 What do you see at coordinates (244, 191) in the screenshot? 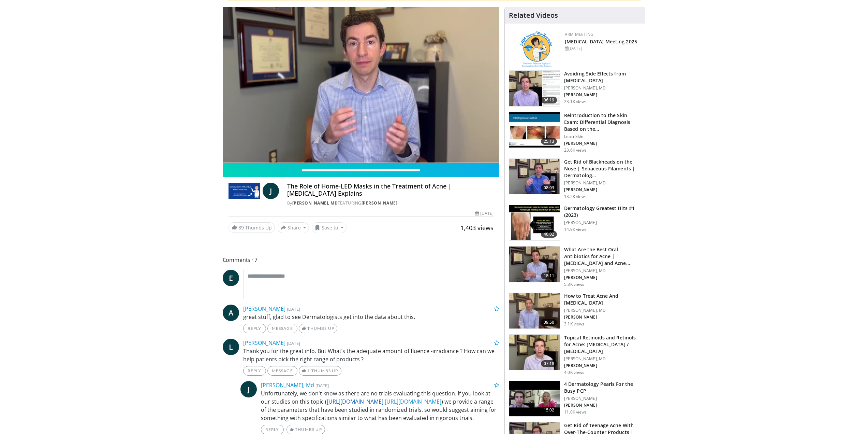
I see `img: John Barbieri, MD` at bounding box center [244, 191].